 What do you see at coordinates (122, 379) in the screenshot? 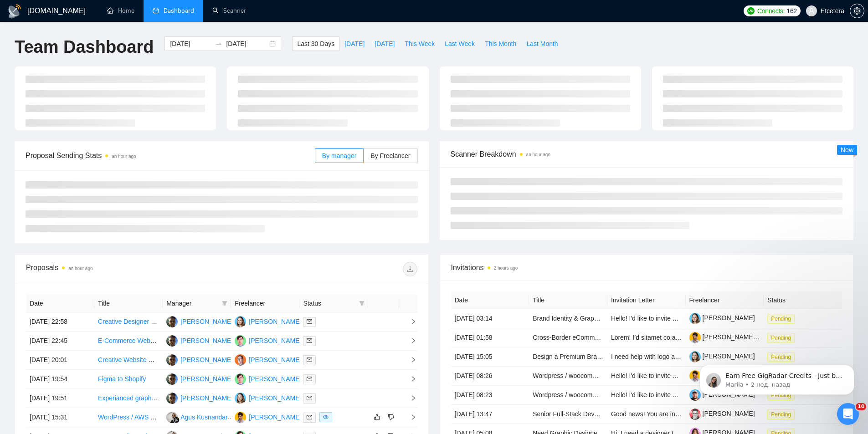
I see `a: Figma to Shopify` at bounding box center [122, 379].